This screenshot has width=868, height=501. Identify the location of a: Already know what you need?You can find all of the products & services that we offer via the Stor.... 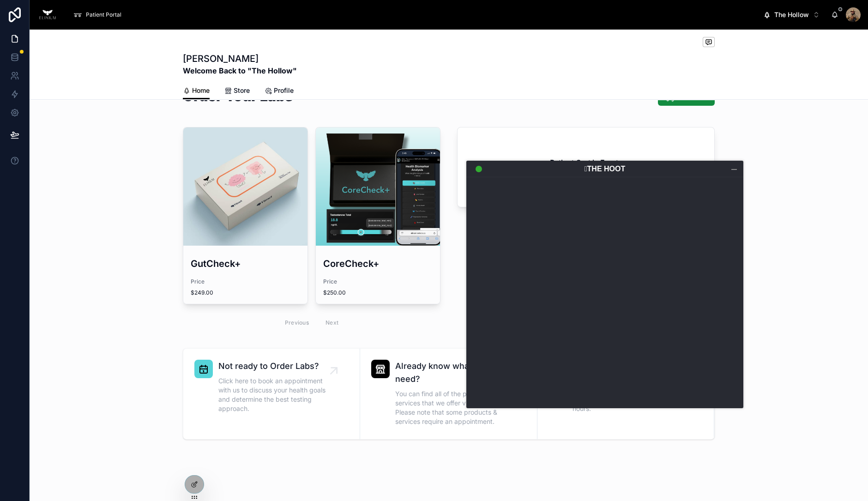
(448, 394).